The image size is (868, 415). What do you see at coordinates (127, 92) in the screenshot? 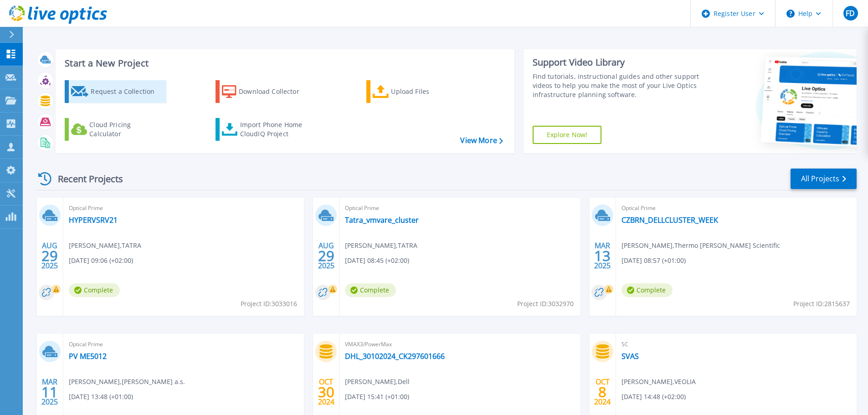
I see `div: Request a Collection` at bounding box center [127, 92].